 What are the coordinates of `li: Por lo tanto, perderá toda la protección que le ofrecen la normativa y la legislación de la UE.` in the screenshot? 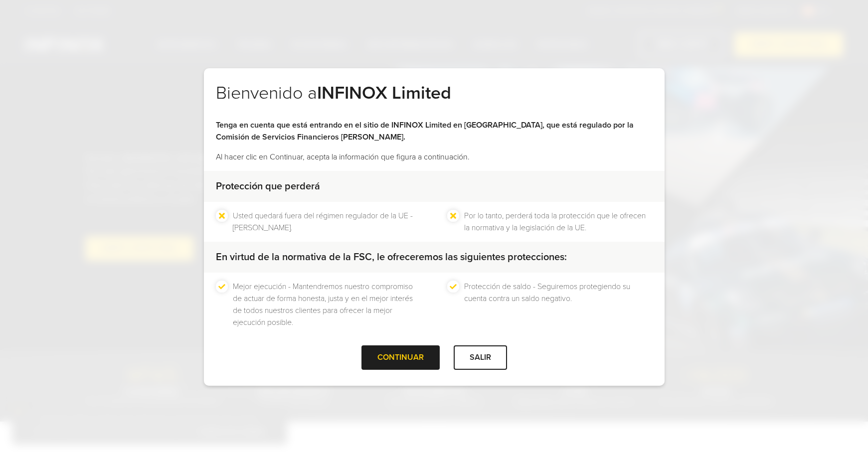 It's located at (558, 222).